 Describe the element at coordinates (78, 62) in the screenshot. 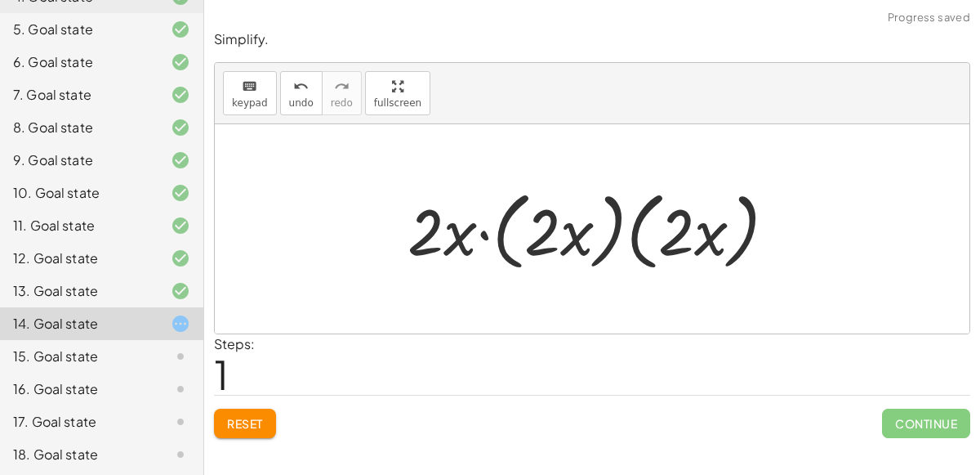

I see `div: 6. Goal state` at that location.